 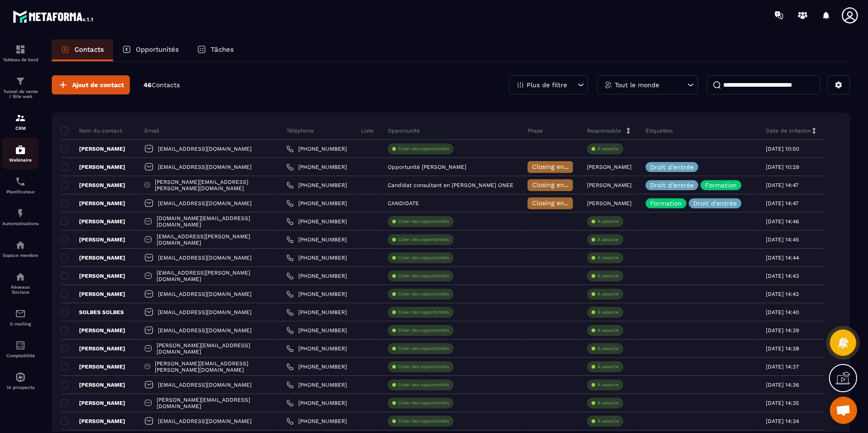 What do you see at coordinates (21, 153) in the screenshot?
I see `a: automationsautomationsWebinaire` at bounding box center [21, 153].